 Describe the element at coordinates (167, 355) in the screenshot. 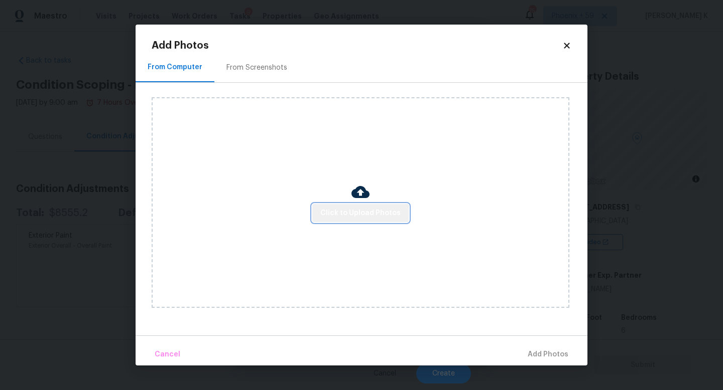

I see `span: Cancel` at that location.